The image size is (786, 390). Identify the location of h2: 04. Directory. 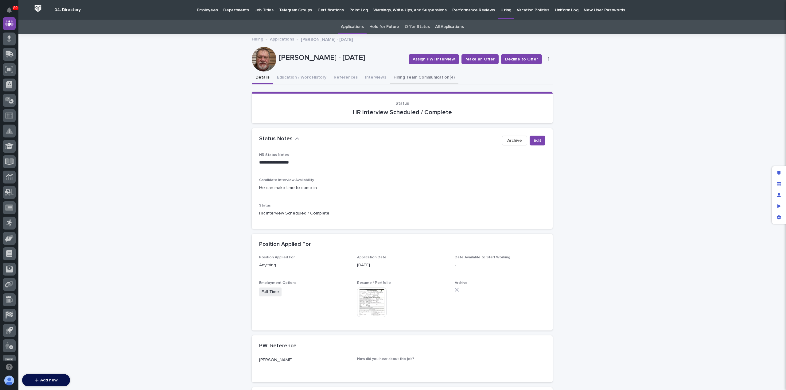
(68, 10).